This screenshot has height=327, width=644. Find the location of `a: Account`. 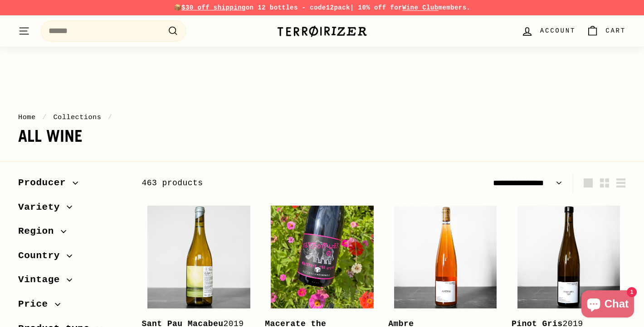

a: Account is located at coordinates (548, 31).